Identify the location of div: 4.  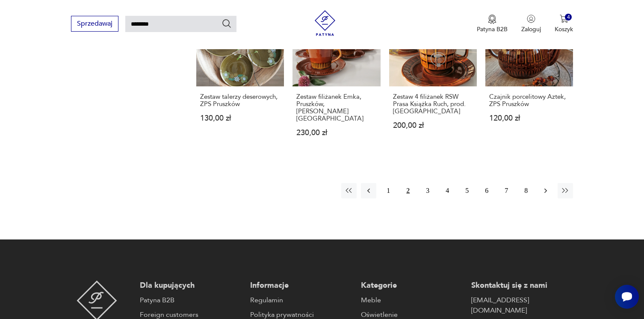
(568, 17).